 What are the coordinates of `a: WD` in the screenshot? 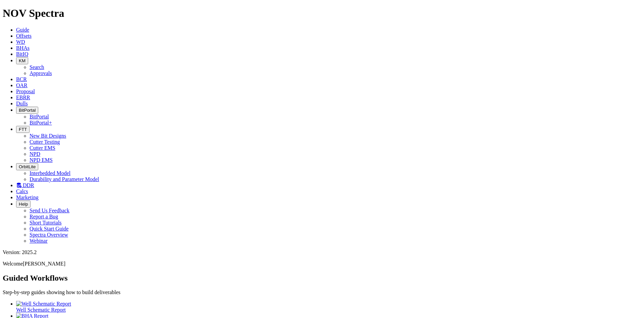 It's located at (21, 42).